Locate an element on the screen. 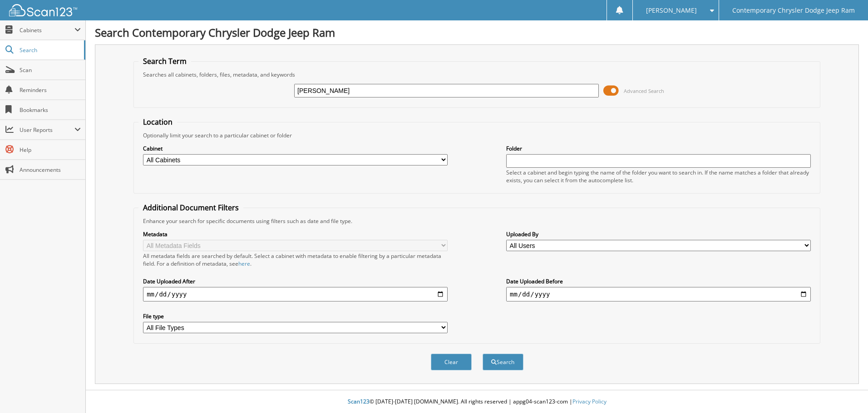 This screenshot has height=413, width=868. legend: Additional Document Filters is located at coordinates (190, 208).